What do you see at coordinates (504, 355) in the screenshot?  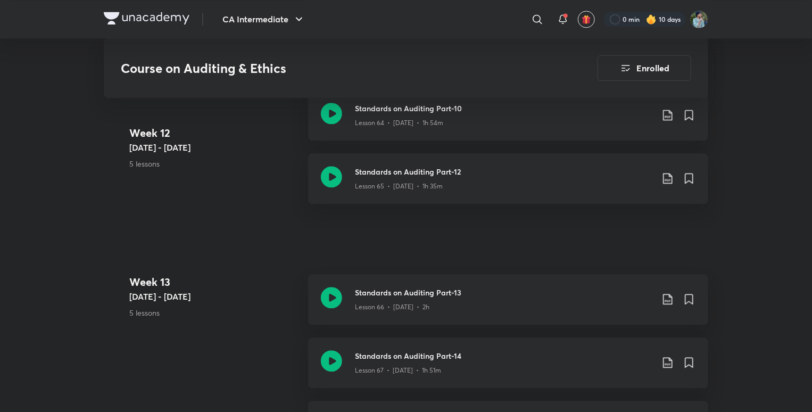 I see `h3: Standards on Auditing Part-14` at bounding box center [504, 355].